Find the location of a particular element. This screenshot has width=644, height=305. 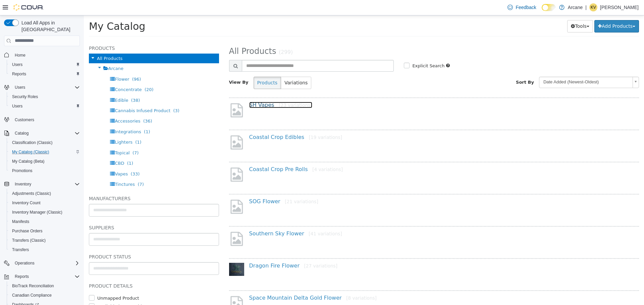

span: (96) is located at coordinates (53, 64).